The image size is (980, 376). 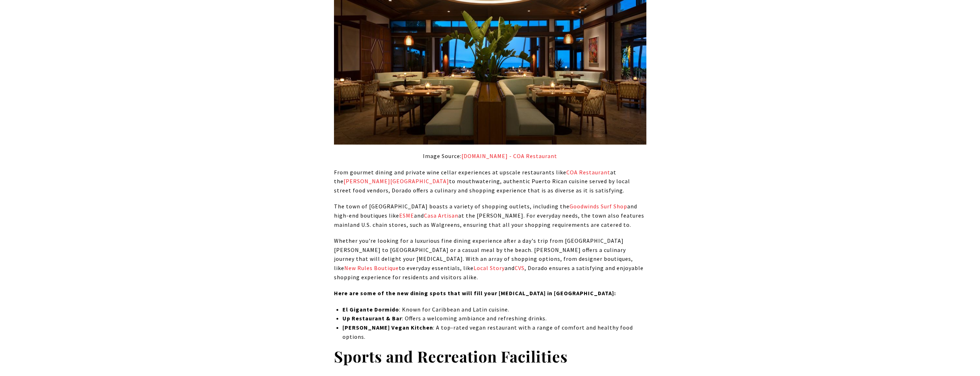 What do you see at coordinates (489, 268) in the screenshot?
I see `a: Local Story` at bounding box center [489, 268].